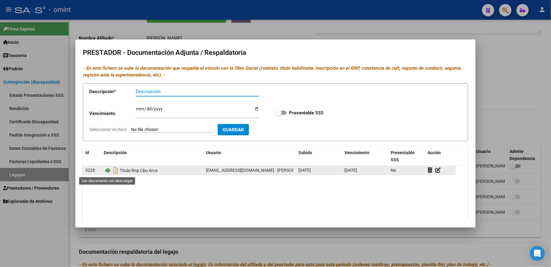 The image size is (551, 267). What do you see at coordinates (441, 156) in the screenshot?
I see `datatable-header-cell: Acción` at bounding box center [441, 156].